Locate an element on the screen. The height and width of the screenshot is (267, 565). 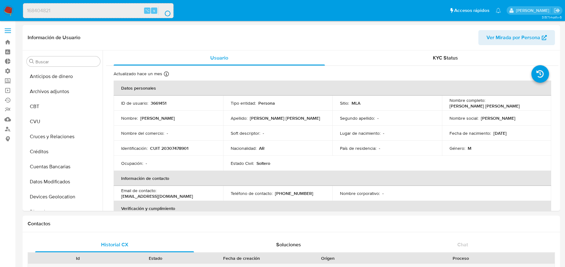
p: Identificación : is located at coordinates (134, 148).